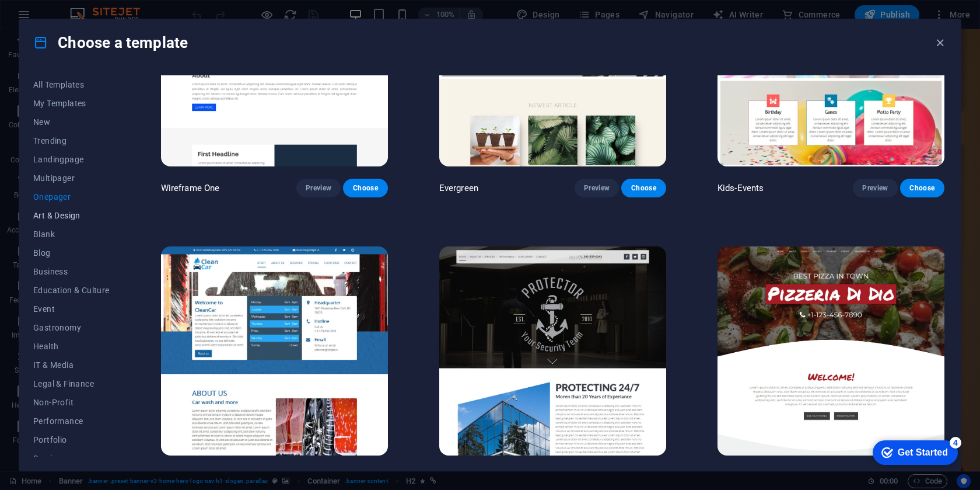 The width and height of the screenshot is (980, 490). Describe the element at coordinates (71, 421) in the screenshot. I see `span: Performance` at that location.